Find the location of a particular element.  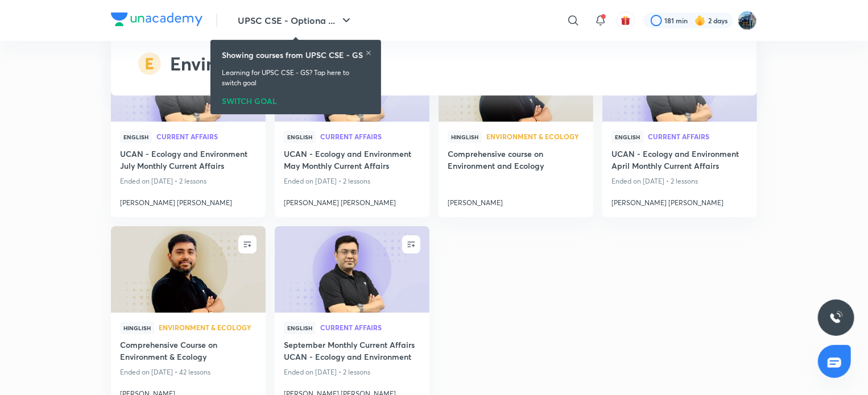

a: September Monthly Current Affairs UCAN - Ecology and Environment is located at coordinates (352, 352).